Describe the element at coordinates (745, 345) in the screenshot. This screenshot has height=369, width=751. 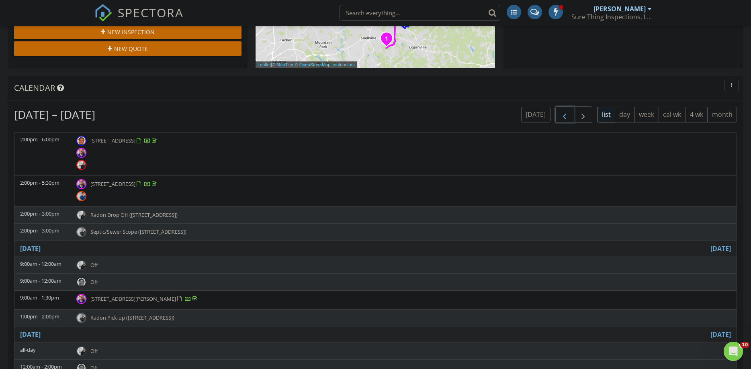
I see `span: 10` at that location.